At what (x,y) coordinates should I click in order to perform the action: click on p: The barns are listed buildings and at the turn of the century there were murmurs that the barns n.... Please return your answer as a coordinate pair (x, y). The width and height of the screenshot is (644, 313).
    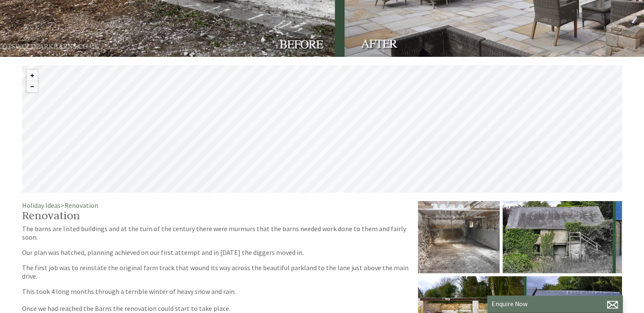
    Looking at the image, I should click on (217, 233).